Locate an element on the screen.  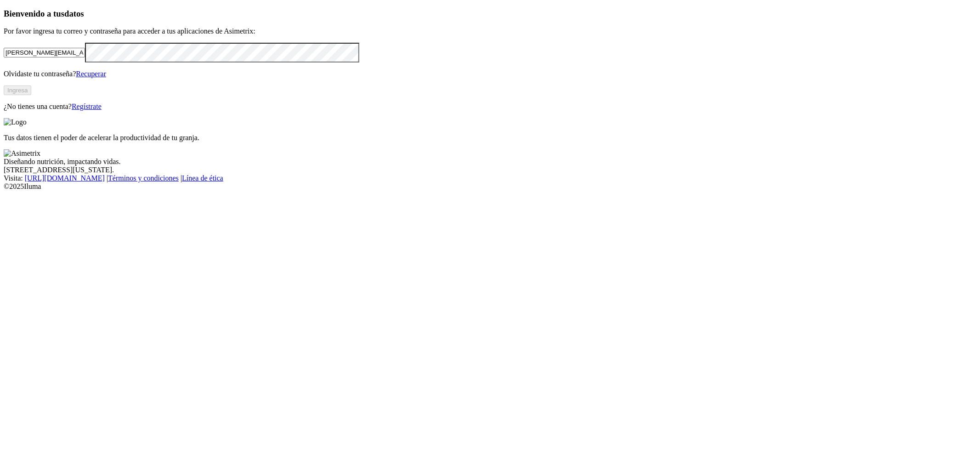
button: Ingresa is located at coordinates (18, 90).